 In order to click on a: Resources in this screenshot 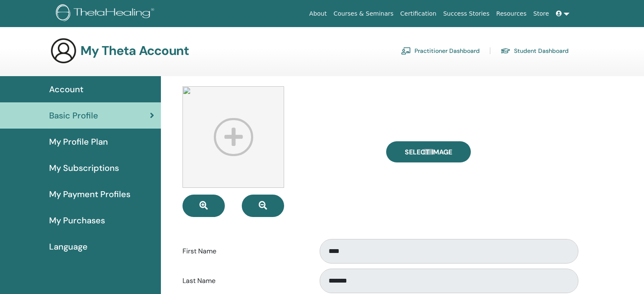, I will do `click(511, 13)`.